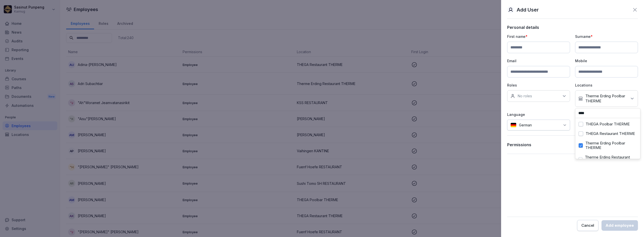  Describe the element at coordinates (607, 61) in the screenshot. I see `p: Mobile` at that location.